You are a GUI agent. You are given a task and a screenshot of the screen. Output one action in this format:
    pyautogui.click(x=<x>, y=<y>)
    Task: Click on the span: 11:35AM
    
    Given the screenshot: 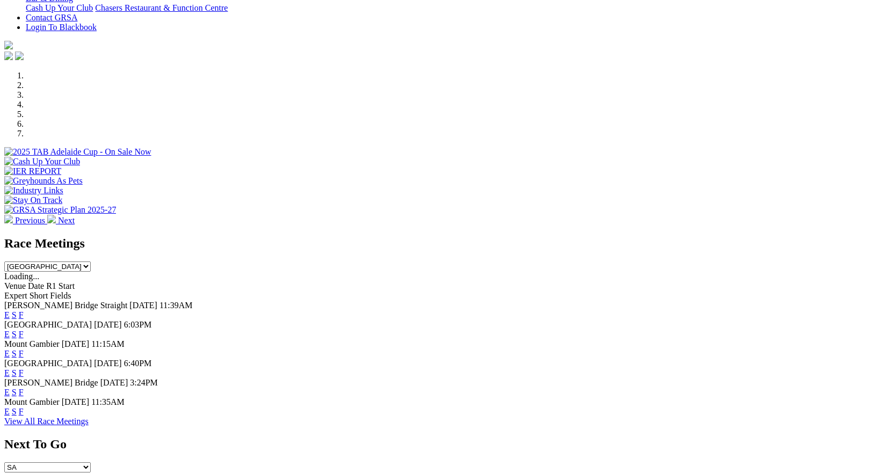 What is the action you would take?
    pyautogui.click(x=108, y=401)
    